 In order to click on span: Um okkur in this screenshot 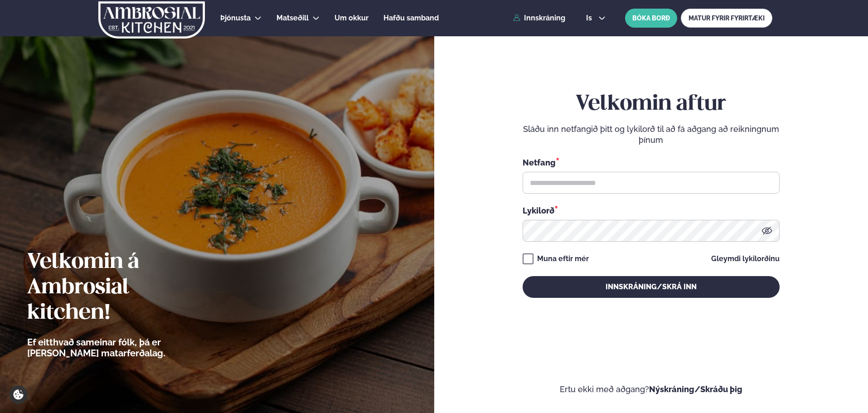, I will do `click(351, 18)`.